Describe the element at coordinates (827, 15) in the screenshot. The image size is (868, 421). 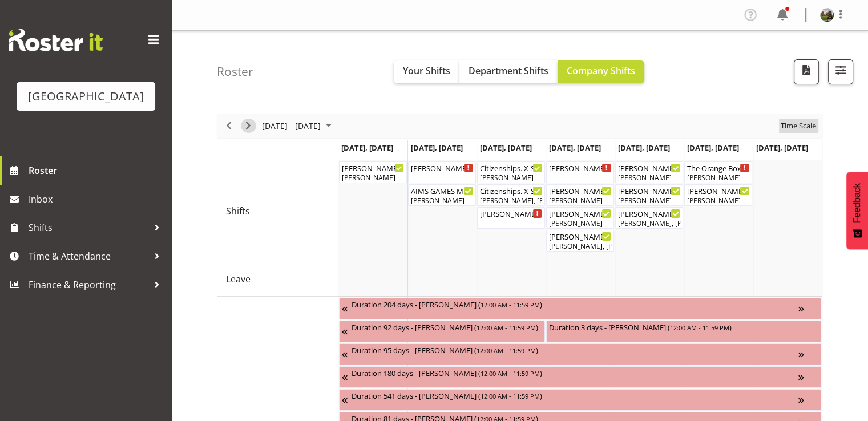
I see `img: valerie-donaldson30b84046e2fb4b3171eb6bf86b7ff7f4.png` at that location.